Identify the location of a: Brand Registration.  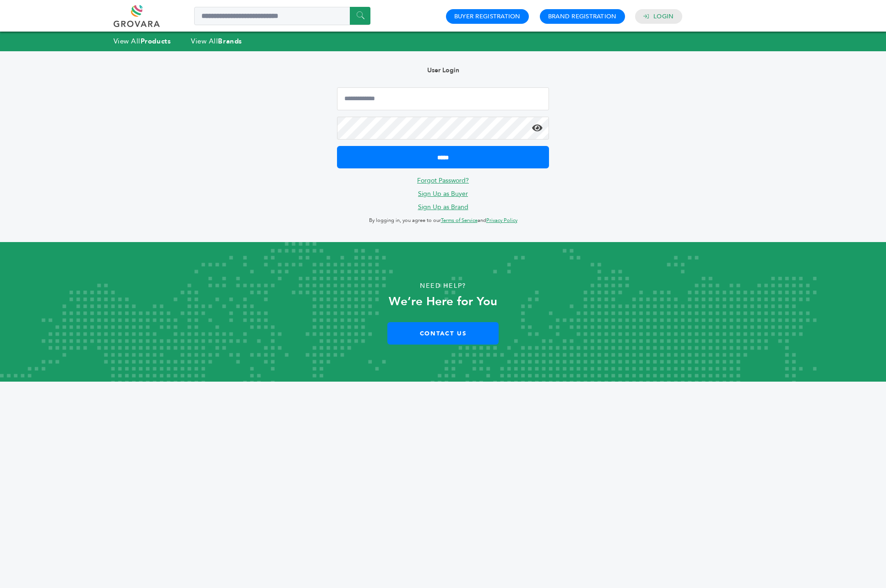
(582, 16).